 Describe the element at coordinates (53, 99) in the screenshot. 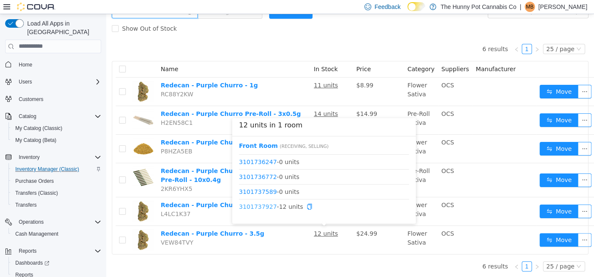

I see `button: Customers` at that location.